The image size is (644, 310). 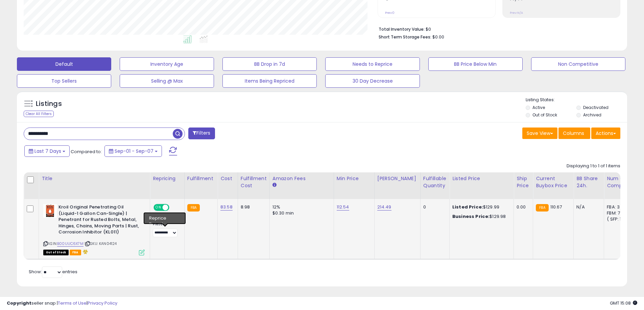 What do you see at coordinates (618, 214) in the screenshot?
I see `div: FBM: 7` at bounding box center [618, 214].